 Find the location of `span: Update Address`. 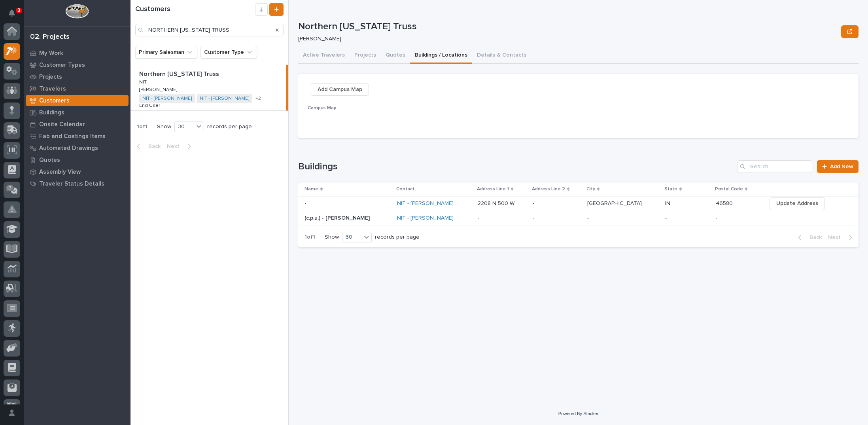

span: Update Address is located at coordinates (797, 203).